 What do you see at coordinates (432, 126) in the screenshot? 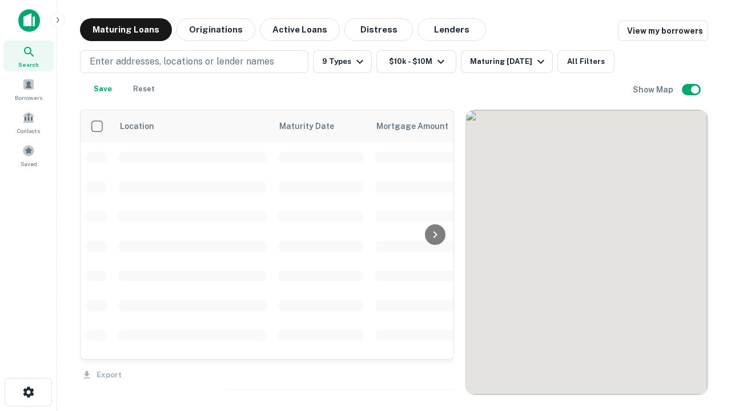
I see `th: Mortgage Amount` at bounding box center [432, 126].